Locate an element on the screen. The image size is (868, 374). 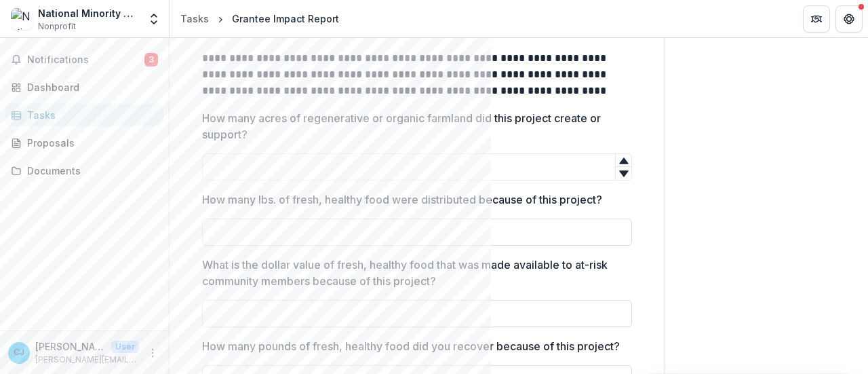
span: 3 is located at coordinates (151, 60).